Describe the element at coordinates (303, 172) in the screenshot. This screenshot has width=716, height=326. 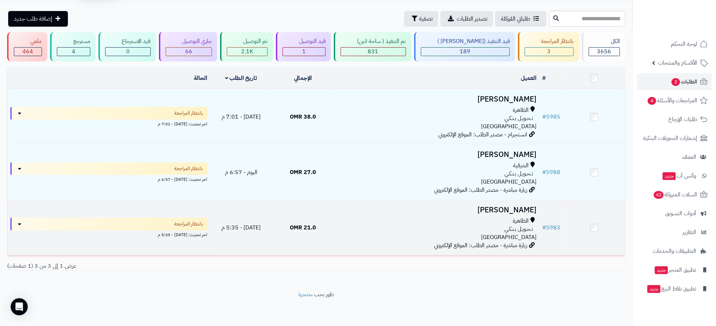
I see `span: 27.0 OMR` at that location.